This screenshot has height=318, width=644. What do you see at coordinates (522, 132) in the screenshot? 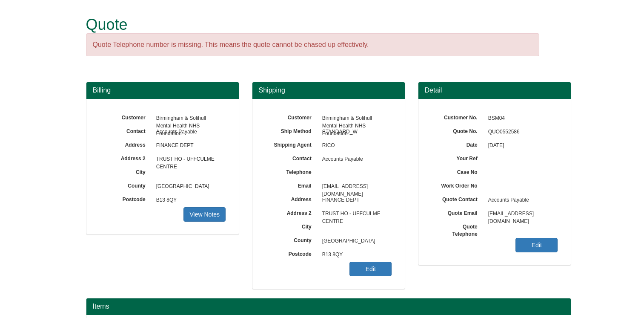
I see `span: QUO0552586` at bounding box center [522, 132].